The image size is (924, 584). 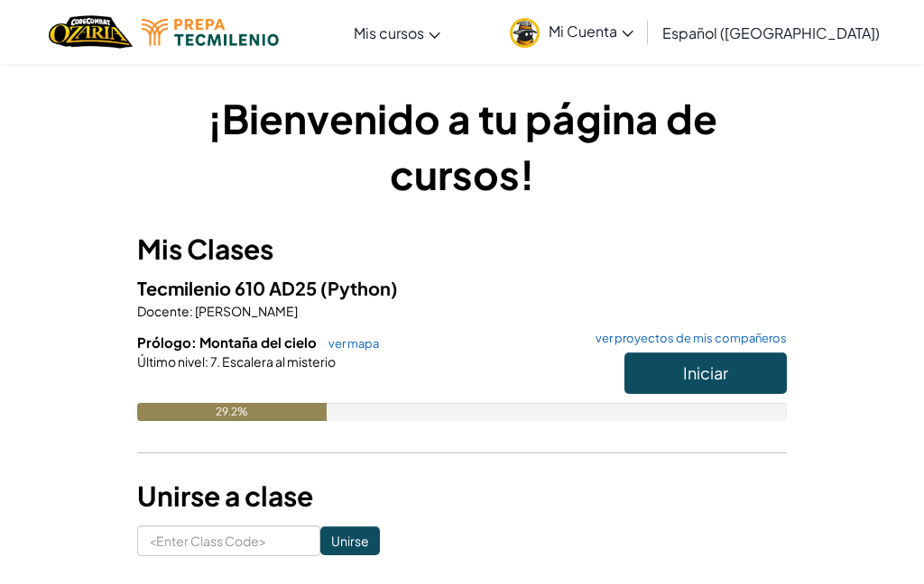 I want to click on img: avatar, so click(x=524, y=32).